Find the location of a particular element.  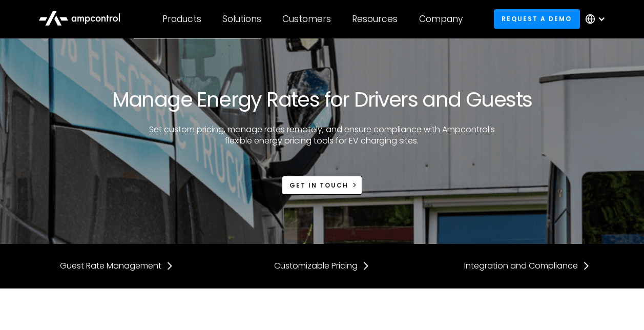

div: Guest Rate Management is located at coordinates (111, 266).